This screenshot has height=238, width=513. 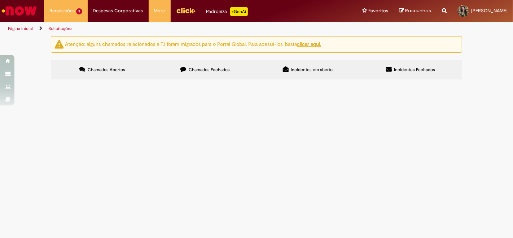 I want to click on a: Página inicial, so click(x=20, y=29).